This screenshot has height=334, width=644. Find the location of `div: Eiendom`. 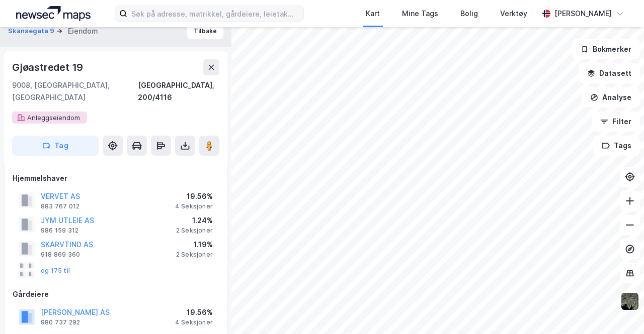

div: Eiendom is located at coordinates (83, 31).